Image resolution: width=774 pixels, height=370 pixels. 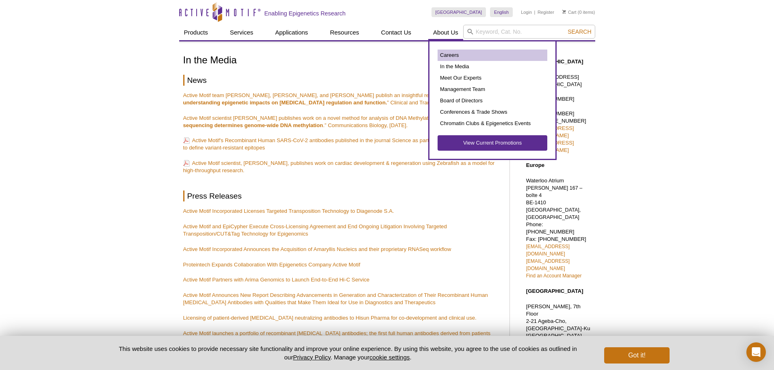 I want to click on a: Find an Account Manager, so click(x=554, y=276).